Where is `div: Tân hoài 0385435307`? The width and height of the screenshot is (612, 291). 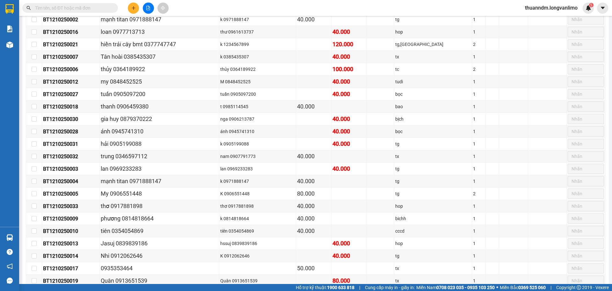
div: Tân hoài 0385435307 is located at coordinates (160, 57).